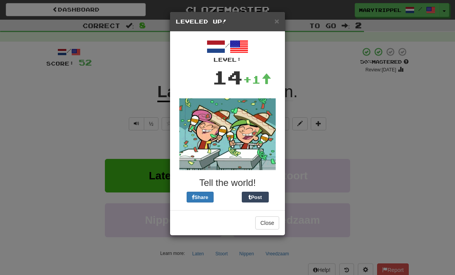 The width and height of the screenshot is (455, 275). What do you see at coordinates (200, 197) in the screenshot?
I see `button: Share` at bounding box center [200, 197].